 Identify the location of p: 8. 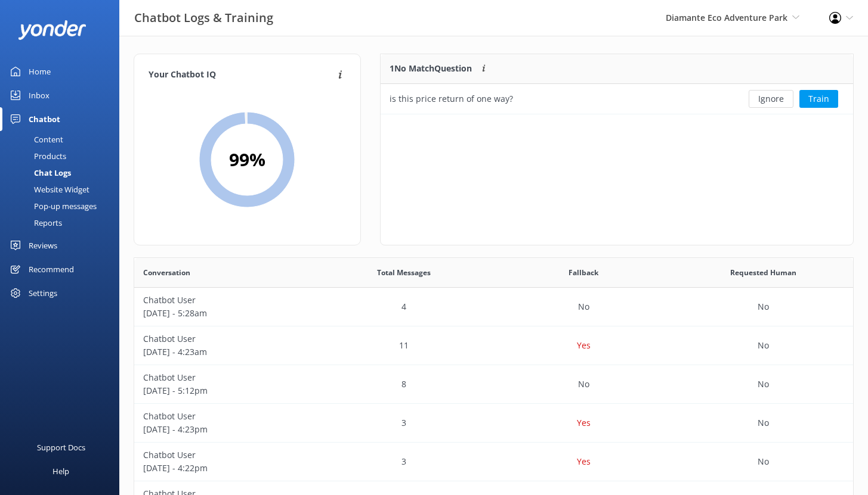
(404, 385).